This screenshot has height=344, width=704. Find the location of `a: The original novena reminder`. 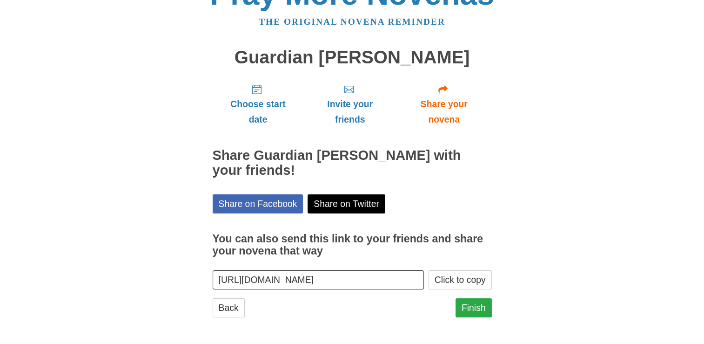

a: The original novena reminder is located at coordinates (352, 21).